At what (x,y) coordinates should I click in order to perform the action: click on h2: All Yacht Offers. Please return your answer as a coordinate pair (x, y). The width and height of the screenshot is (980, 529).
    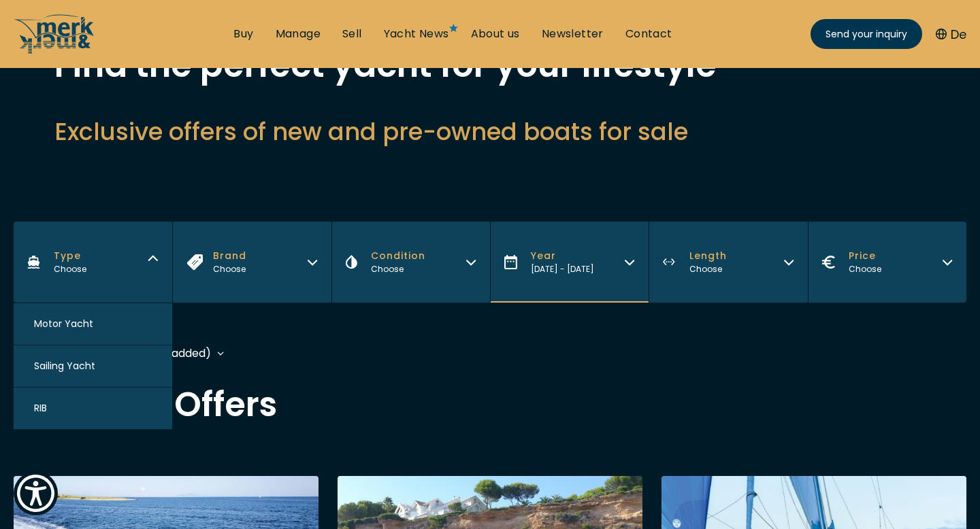
    Looking at the image, I should click on (490, 405).